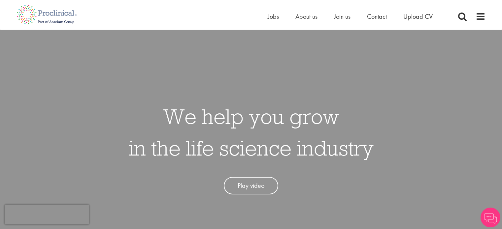 The image size is (502, 229). I want to click on span: Upload CV, so click(418, 16).